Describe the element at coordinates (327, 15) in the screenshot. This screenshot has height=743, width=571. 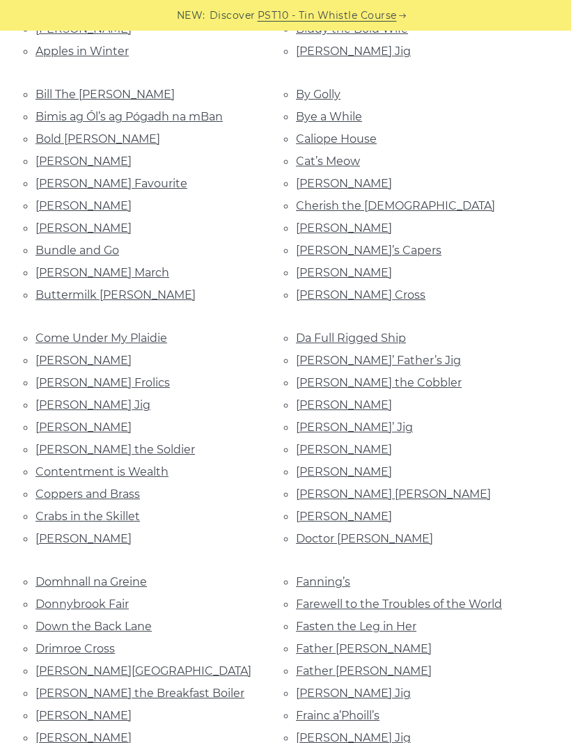
I see `a: PST10 - Tin Whistle Course` at that location.